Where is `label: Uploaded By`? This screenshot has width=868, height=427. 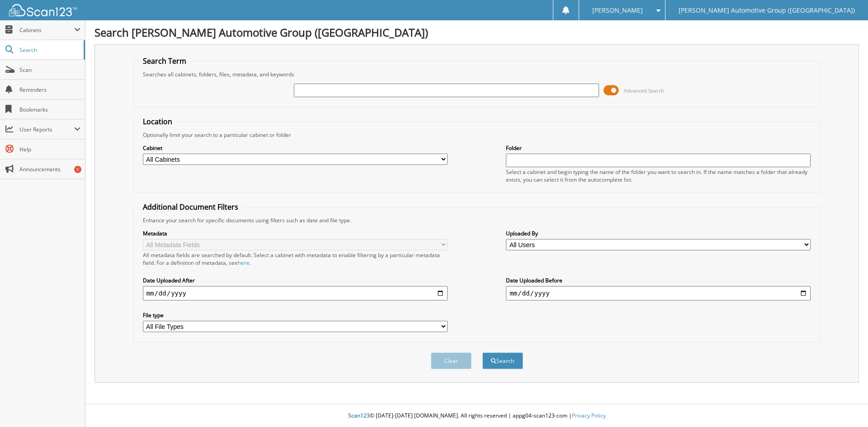 label: Uploaded By is located at coordinates (658, 233).